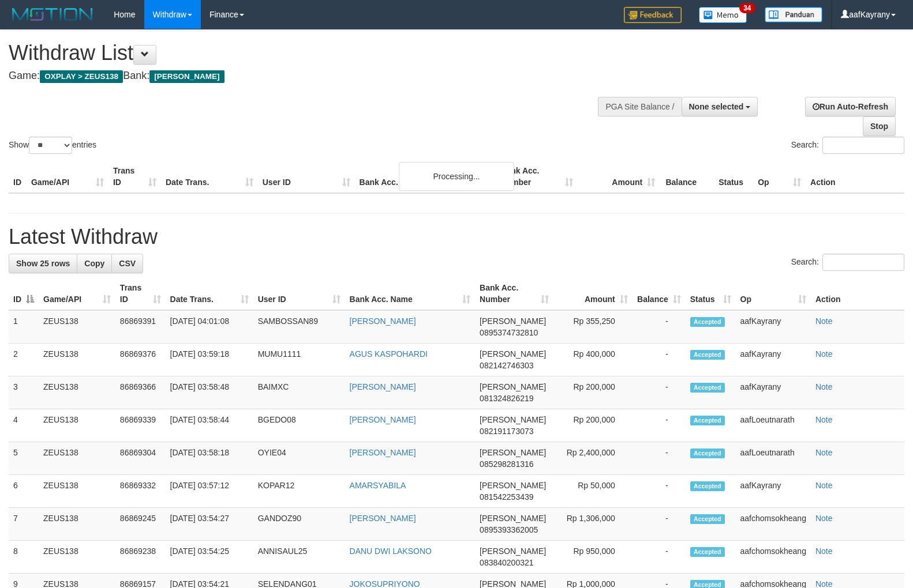  I want to click on td: KOPAR12, so click(299, 491).